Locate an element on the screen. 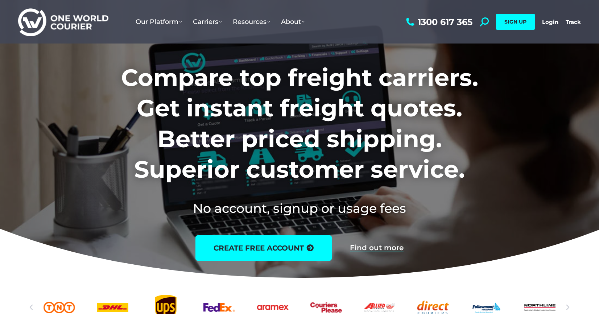 This screenshot has width=599, height=314. span: SIGN UP is located at coordinates (515, 22).